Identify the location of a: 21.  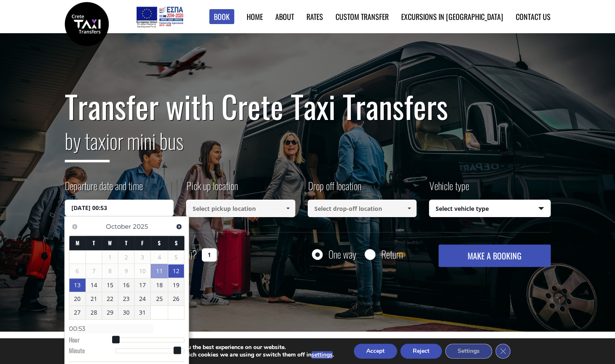
(94, 299).